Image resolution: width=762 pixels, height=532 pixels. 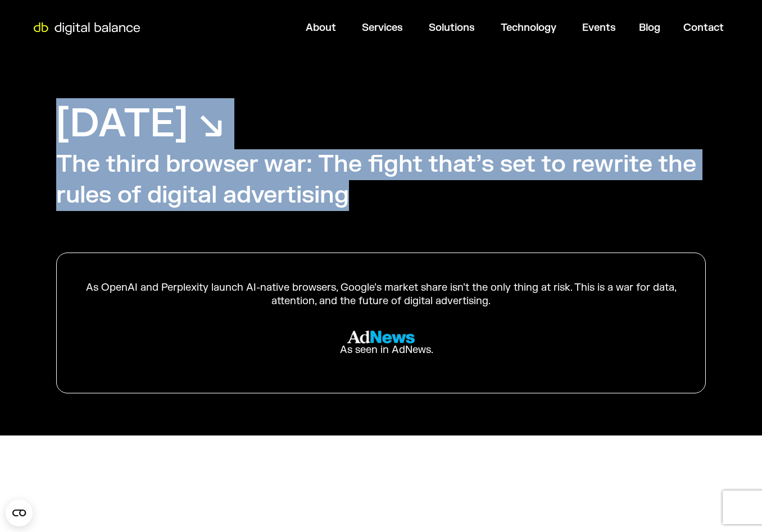 What do you see at coordinates (440, 28) in the screenshot?
I see `nav: Menu` at bounding box center [440, 28].